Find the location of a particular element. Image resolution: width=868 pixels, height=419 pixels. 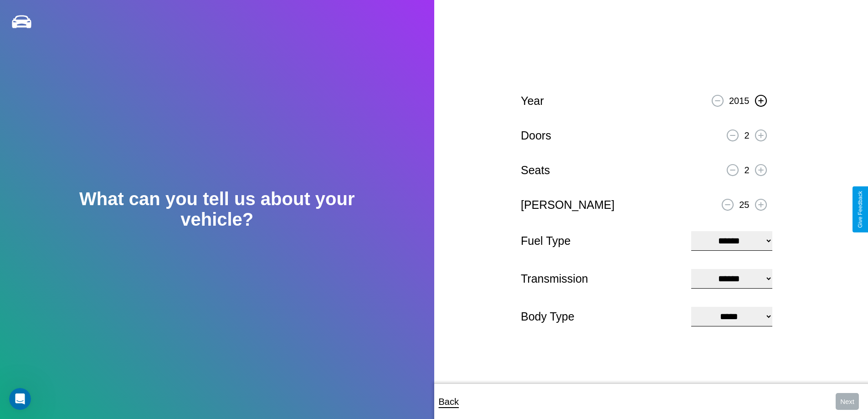

p: Seats is located at coordinates (536, 170).